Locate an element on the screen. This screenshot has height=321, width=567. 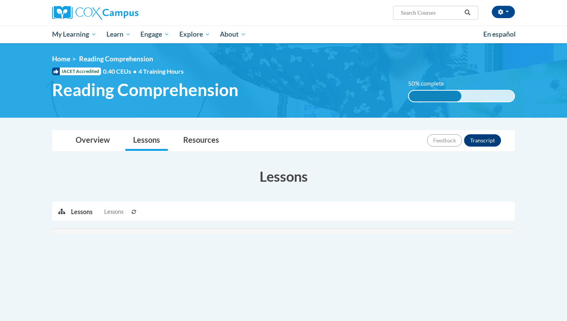
div: Main menu is located at coordinates (284, 34).